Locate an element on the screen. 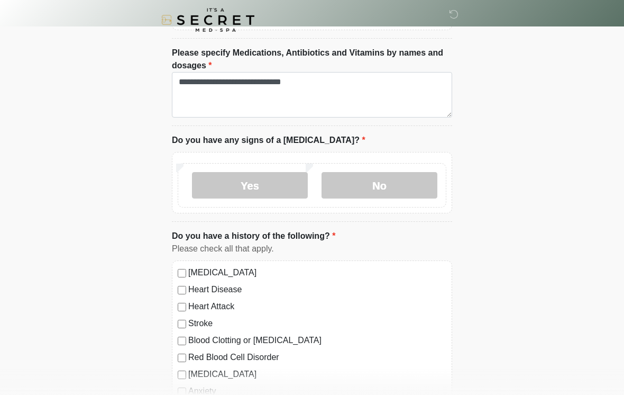  label: Heart Attack is located at coordinates (317, 306).